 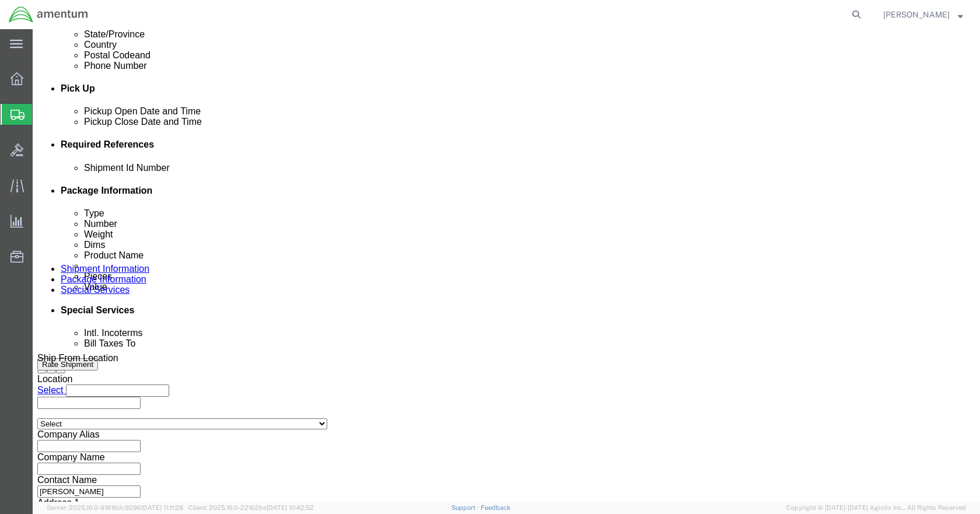 I want to click on a: Feedback, so click(x=495, y=508).